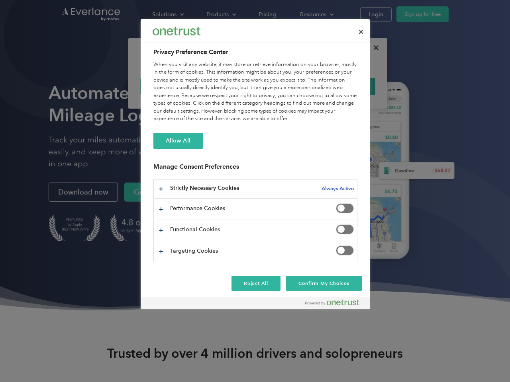 This screenshot has width=510, height=382. I want to click on div: Privacy Preference Center, so click(255, 164).